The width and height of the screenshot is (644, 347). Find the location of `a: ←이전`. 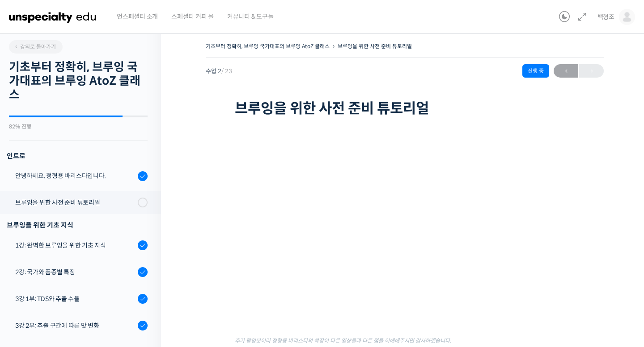

a: ←이전 is located at coordinates (566, 71).